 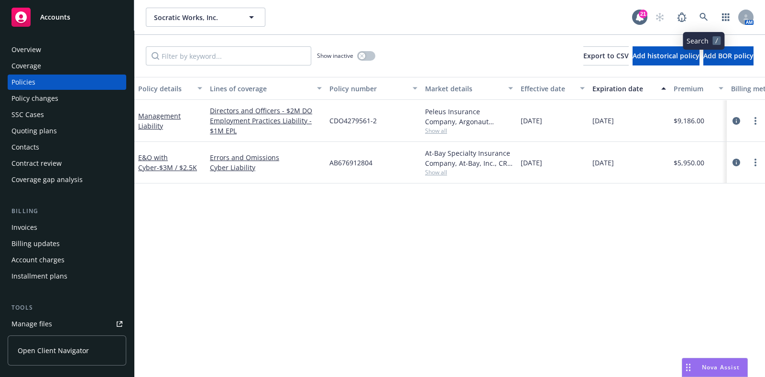 I want to click on span: AB676912804, so click(x=351, y=163).